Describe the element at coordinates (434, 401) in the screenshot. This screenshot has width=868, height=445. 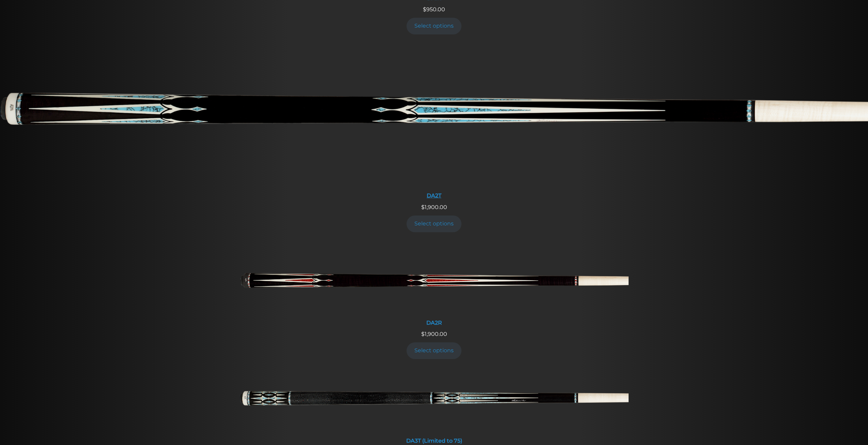
I see `img: DA3T (Limited to 75)` at that location.